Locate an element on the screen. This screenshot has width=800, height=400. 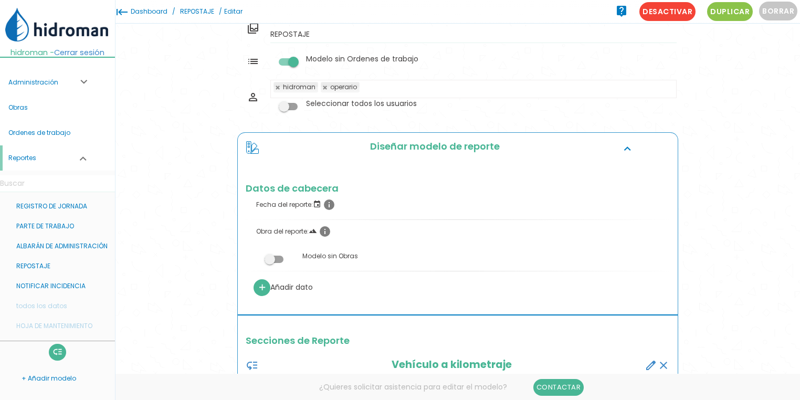
a: clear is located at coordinates (663, 365).